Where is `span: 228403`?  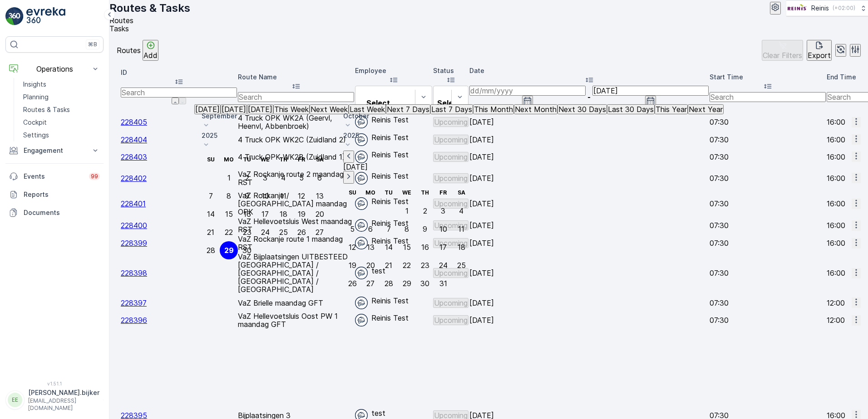
span: 228403 is located at coordinates (134, 157).